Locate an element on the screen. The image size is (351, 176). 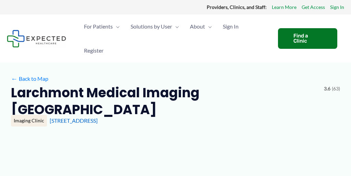
a: AboutMenu Toggle is located at coordinates (201, 26).